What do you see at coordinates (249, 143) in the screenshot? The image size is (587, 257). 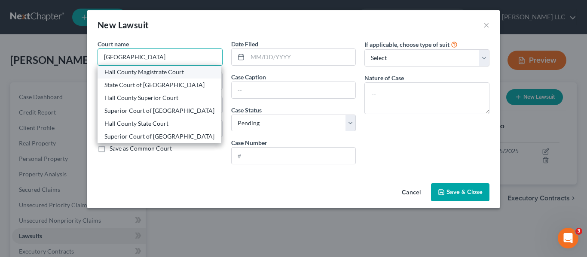 I see `label: Case Number` at bounding box center [249, 143].